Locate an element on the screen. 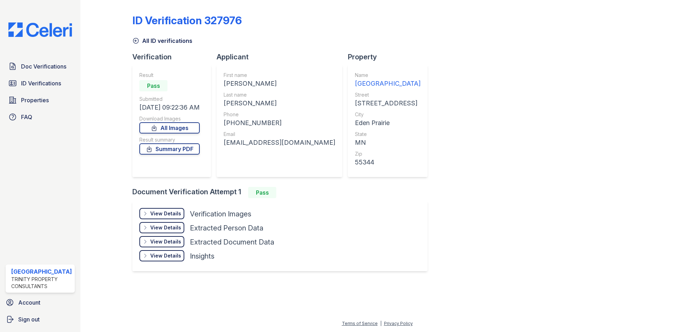 This screenshot has width=674, height=332. a: Account is located at coordinates (40, 302).